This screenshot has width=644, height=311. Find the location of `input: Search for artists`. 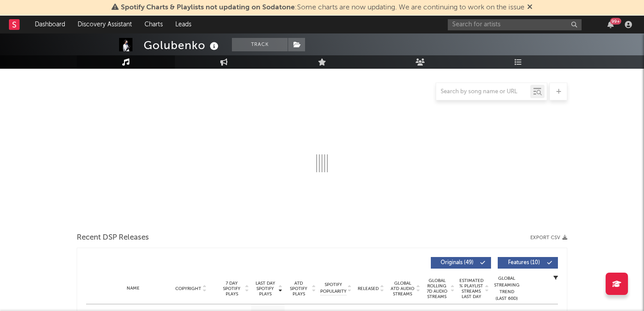

input: Search for artists is located at coordinates (515, 24).